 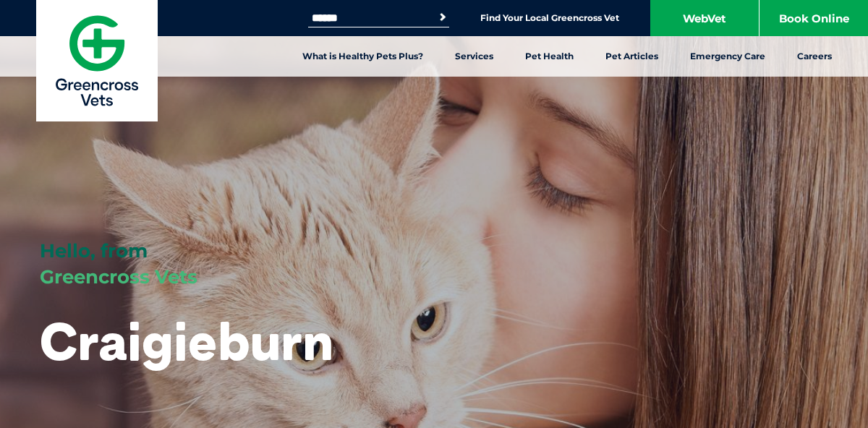 I want to click on a: Find Your Local Greencross Vet, so click(x=550, y=18).